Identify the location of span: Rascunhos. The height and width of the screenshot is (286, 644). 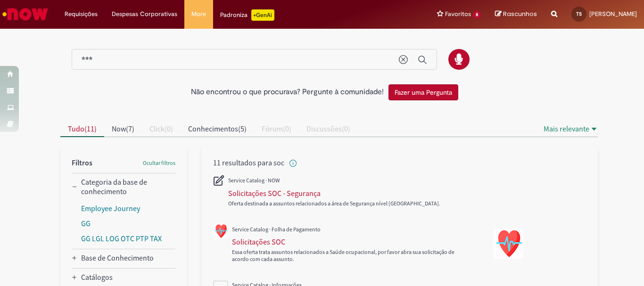
(520, 14).